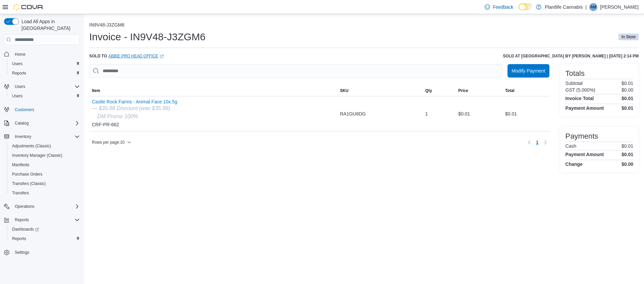  What do you see at coordinates (213, 91) in the screenshot?
I see `button: Item` at bounding box center [213, 91].